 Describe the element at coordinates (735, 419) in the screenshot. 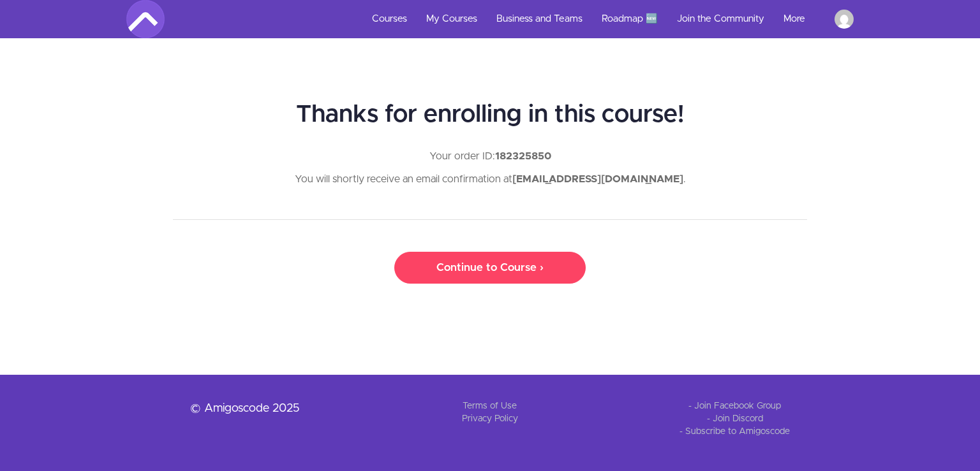

I see `a: - Join Discord` at that location.